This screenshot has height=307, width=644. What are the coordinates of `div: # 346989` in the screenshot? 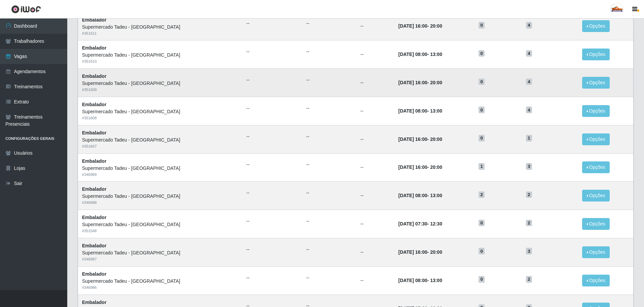 It's located at (160, 174).